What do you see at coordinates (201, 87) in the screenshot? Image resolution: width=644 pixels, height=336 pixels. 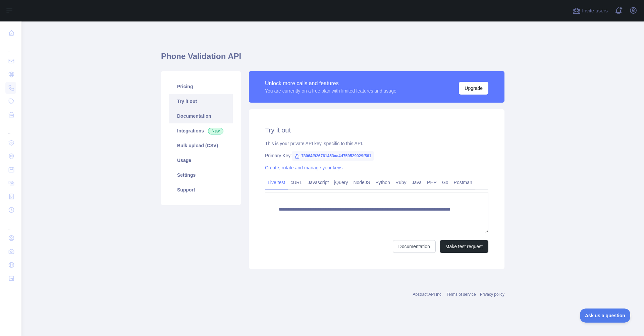 I see `a: Pricing` at bounding box center [201, 87].